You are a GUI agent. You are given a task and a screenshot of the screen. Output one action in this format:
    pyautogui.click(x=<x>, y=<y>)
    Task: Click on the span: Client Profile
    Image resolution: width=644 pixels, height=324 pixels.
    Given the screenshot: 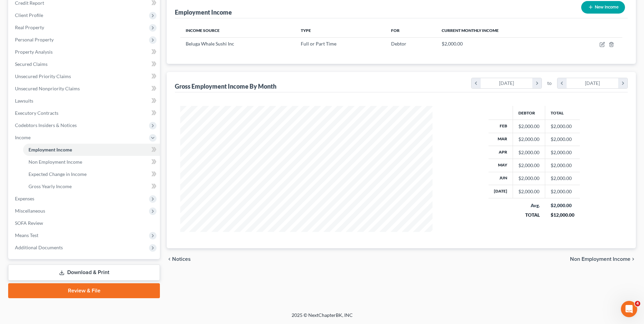 What is the action you would take?
    pyautogui.click(x=29, y=15)
    